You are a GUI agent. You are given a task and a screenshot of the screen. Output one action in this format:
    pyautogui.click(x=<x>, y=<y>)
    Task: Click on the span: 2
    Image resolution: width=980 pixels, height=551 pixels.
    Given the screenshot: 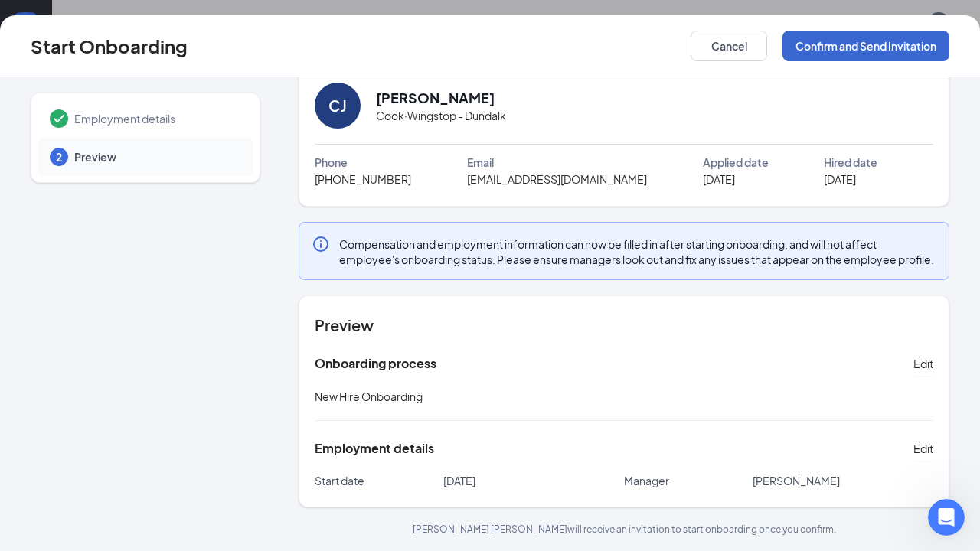 What is the action you would take?
    pyautogui.click(x=59, y=157)
    